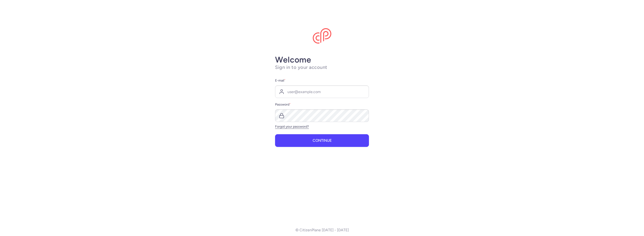 This screenshot has height=236, width=644. I want to click on h1: Sign in to your account, so click(322, 67).